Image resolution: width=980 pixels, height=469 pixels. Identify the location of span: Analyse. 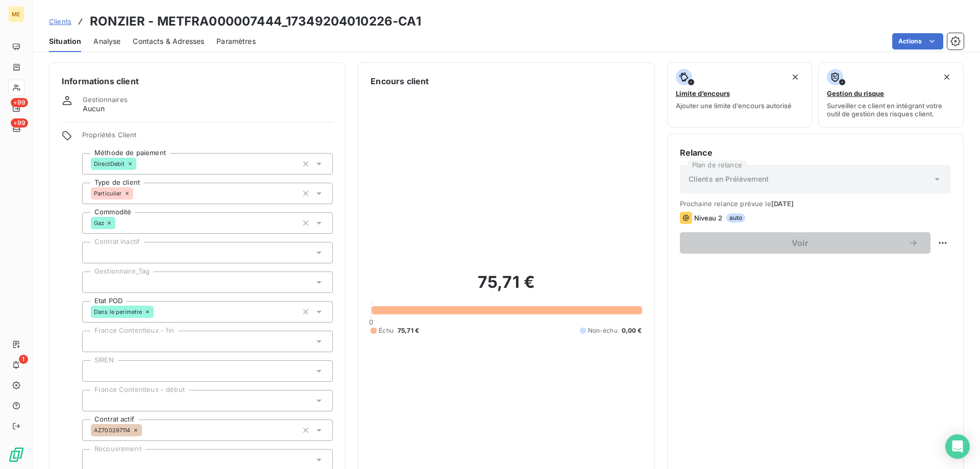
(106, 42).